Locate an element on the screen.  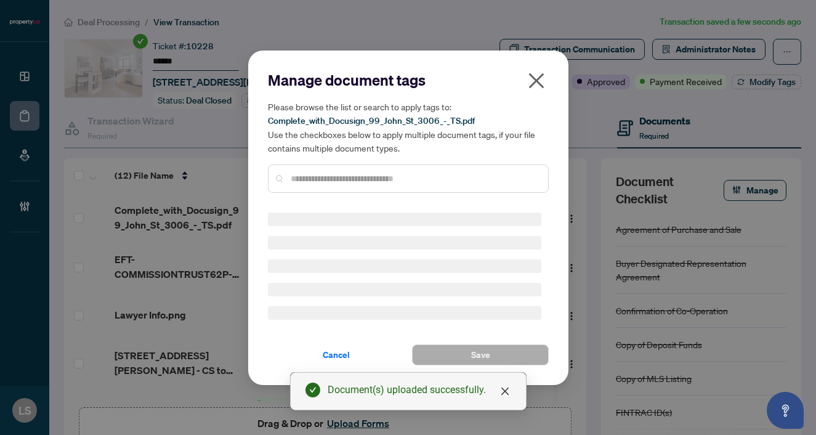
h5: Please browse the list or search to apply tags to: Use the checkboxes below to apply multiple doc... is located at coordinates (408, 127).